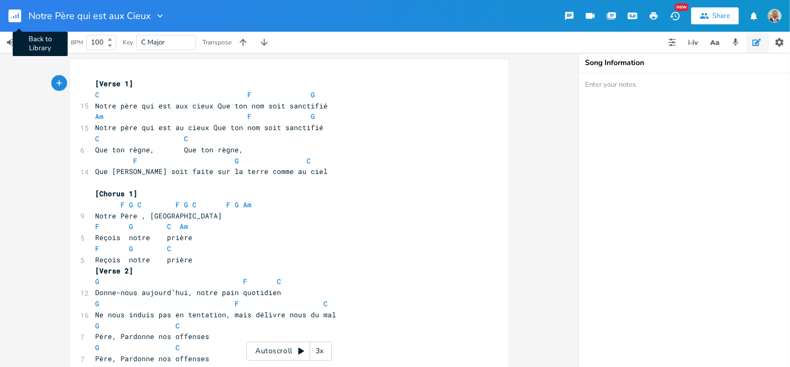 Image resolution: width=790 pixels, height=367 pixels. What do you see at coordinates (128, 42) in the screenshot?
I see `div: Key` at bounding box center [128, 42].